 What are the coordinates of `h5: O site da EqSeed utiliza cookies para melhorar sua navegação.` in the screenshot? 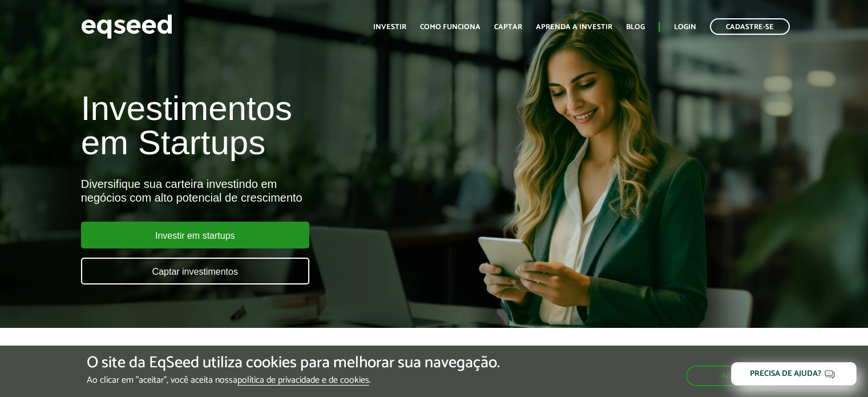 It's located at (293, 362).